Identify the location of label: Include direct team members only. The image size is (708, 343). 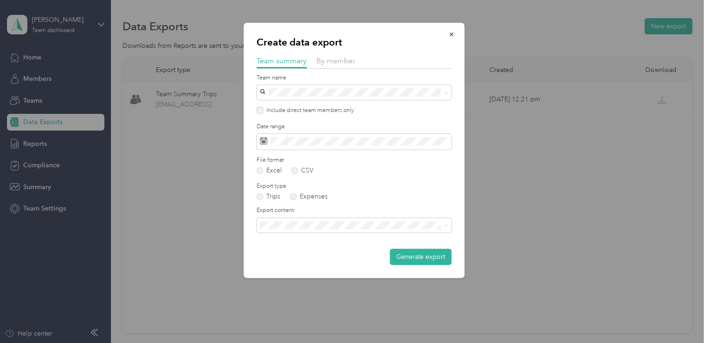
(309, 110).